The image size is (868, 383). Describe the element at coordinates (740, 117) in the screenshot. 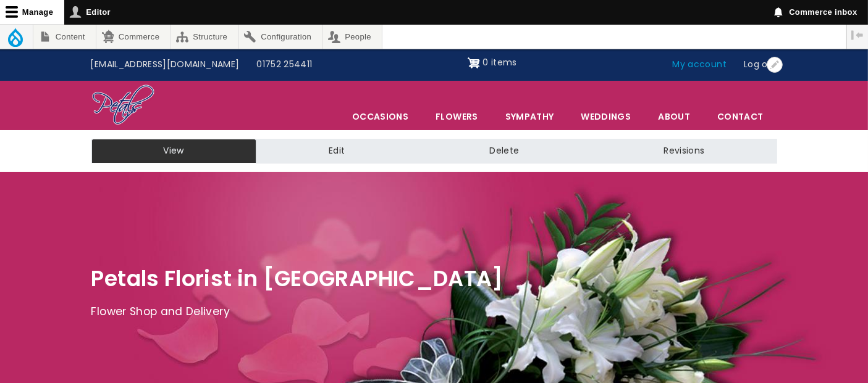

I see `a: Contact` at that location.